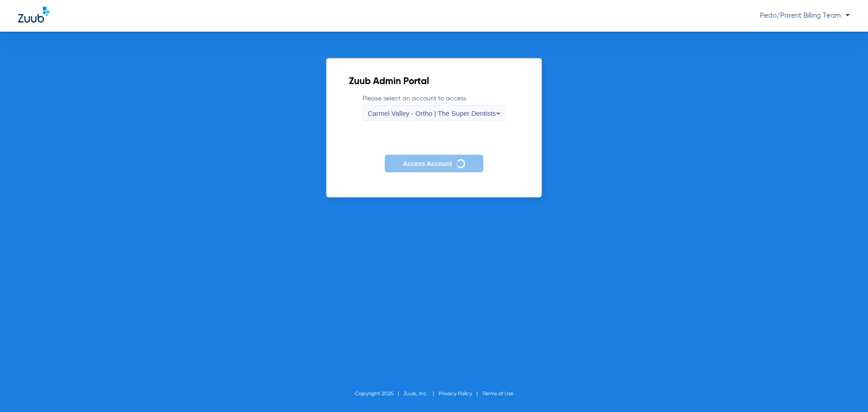 The image size is (868, 412). What do you see at coordinates (433, 164) in the screenshot?
I see `button: Access Account` at bounding box center [433, 164].